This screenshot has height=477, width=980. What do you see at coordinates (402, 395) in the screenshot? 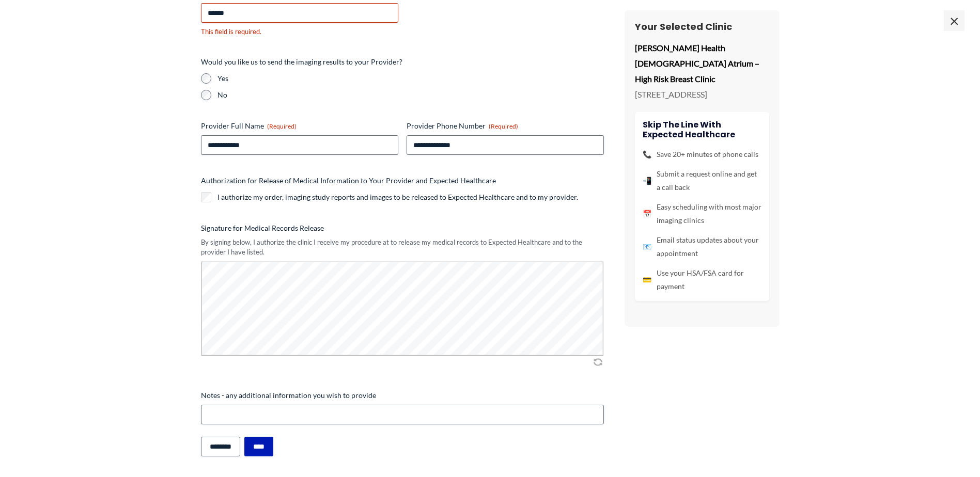
I see `label: Notes - any additional information you wish to provide` at bounding box center [402, 395].